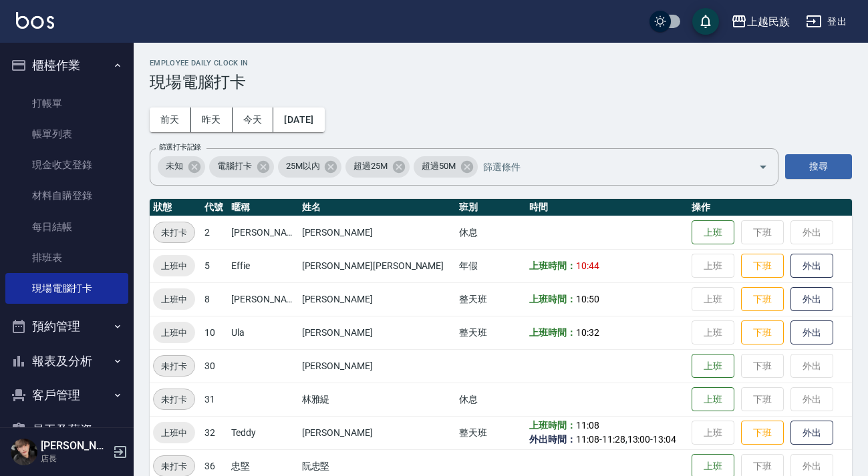  Describe the element at coordinates (75, 459) in the screenshot. I see `p: 店長` at that location.